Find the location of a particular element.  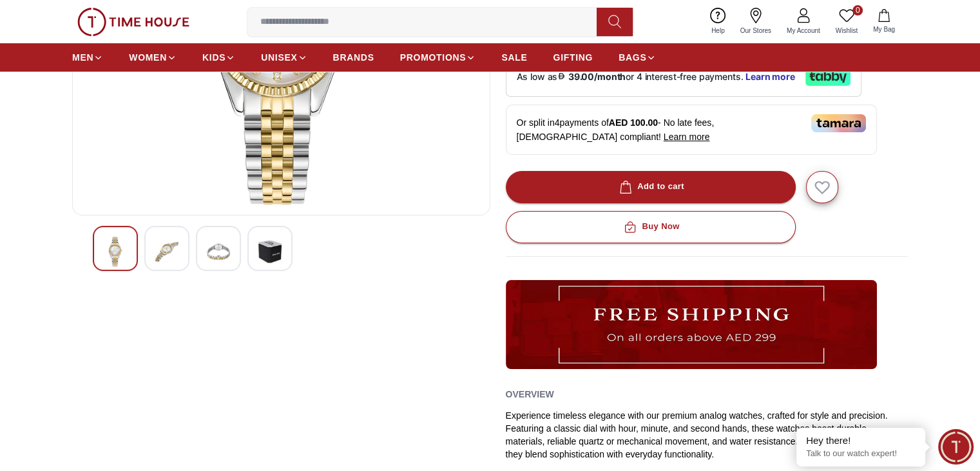

span: WOMEN is located at coordinates (148, 58).